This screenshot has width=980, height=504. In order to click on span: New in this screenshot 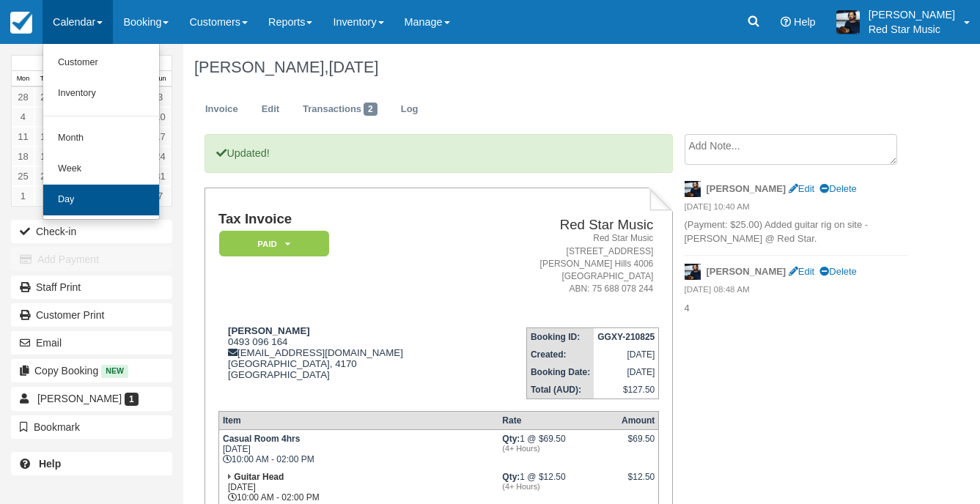, I will do `click(114, 371)`.